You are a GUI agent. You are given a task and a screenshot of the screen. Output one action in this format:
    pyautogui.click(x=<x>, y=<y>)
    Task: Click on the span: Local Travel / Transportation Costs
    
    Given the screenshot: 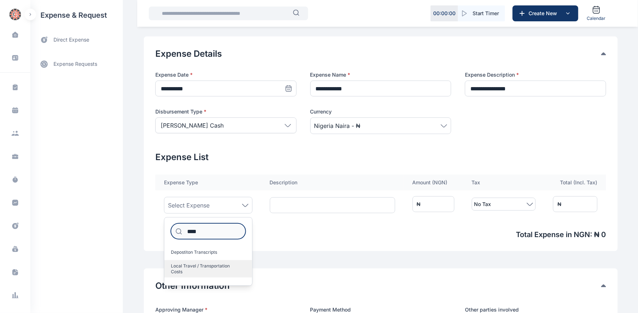 What is the action you would take?
    pyautogui.click(x=205, y=269)
    